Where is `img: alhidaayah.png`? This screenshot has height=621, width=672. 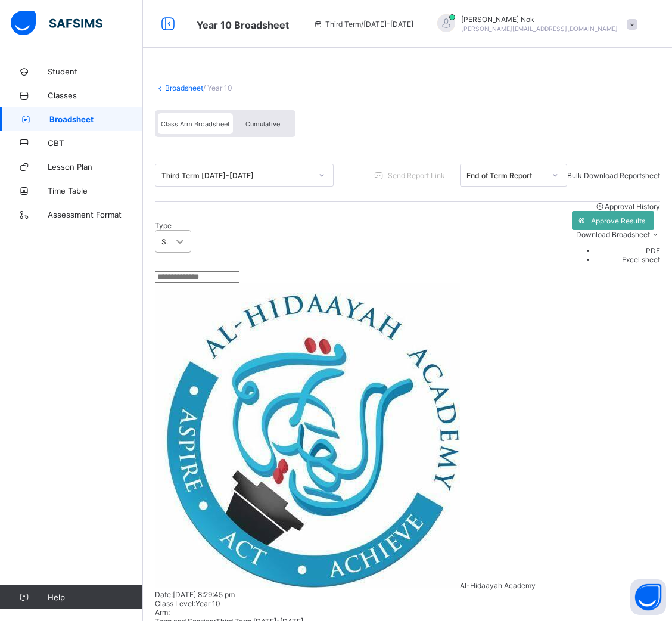
img: alhidaayah.png is located at coordinates (308, 436).